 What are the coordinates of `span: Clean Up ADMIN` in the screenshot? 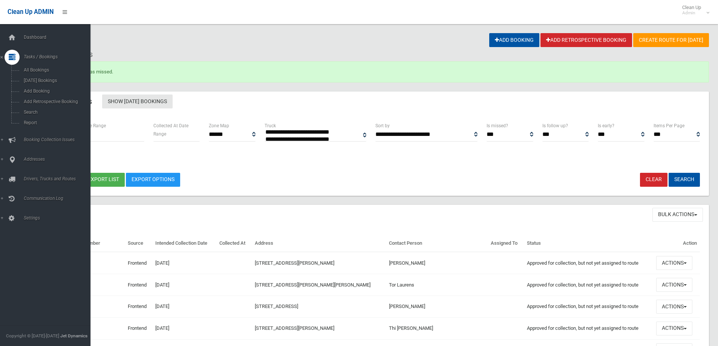 It's located at (31, 12).